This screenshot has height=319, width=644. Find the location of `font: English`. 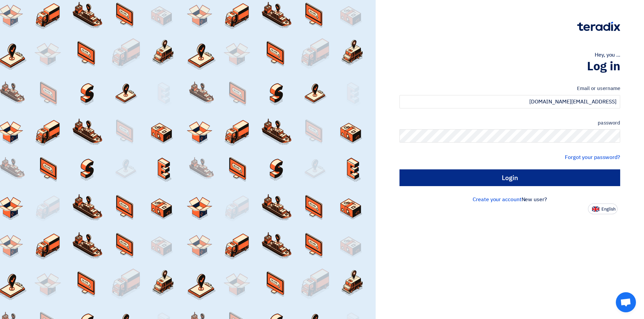

font: English is located at coordinates (608, 209).